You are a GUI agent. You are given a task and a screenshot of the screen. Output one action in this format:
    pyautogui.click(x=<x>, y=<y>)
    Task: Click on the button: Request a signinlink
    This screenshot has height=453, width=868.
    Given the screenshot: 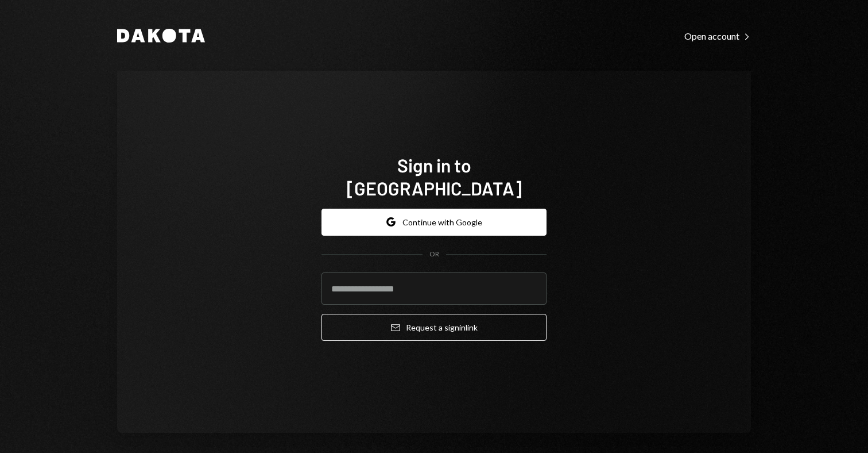 What is the action you would take?
    pyautogui.click(x=434, y=327)
    